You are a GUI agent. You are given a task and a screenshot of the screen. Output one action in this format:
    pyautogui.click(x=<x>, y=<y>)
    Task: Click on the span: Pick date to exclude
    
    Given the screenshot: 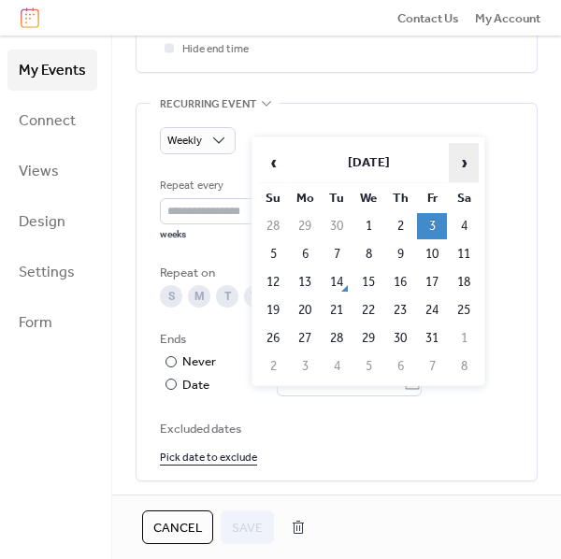 What is the action you would take?
    pyautogui.click(x=209, y=458)
    